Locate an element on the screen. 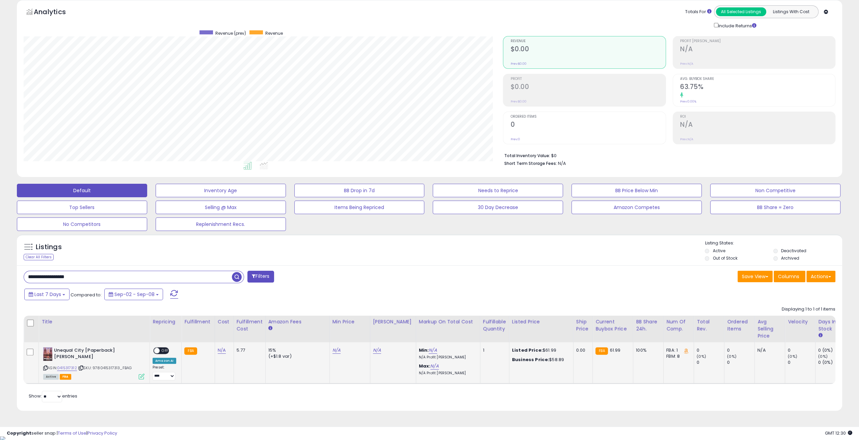 The width and height of the screenshot is (859, 440). span: Sep-02 - Sep-08 is located at coordinates (134, 295).